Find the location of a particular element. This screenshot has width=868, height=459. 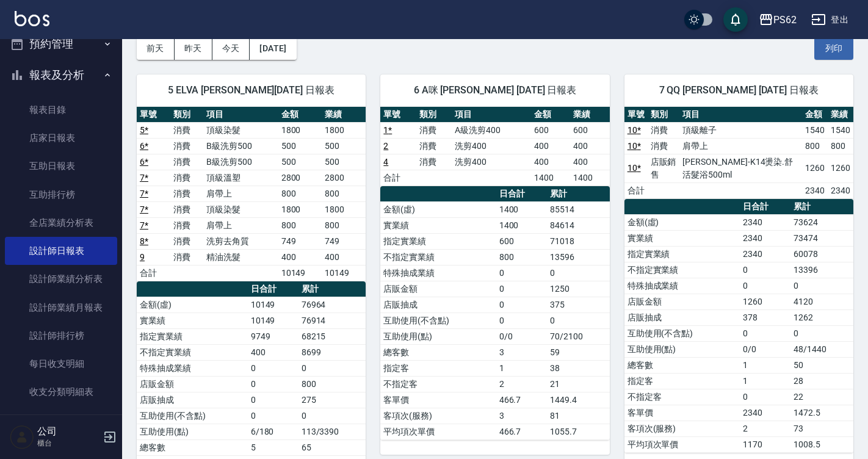

td: 1170 is located at coordinates (765, 444).